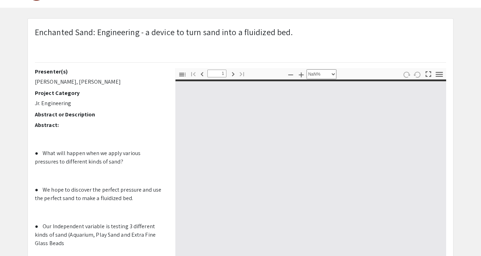 The width and height of the screenshot is (481, 256). Describe the element at coordinates (100, 158) in the screenshot. I see `p: ● What will happen when we apply various pressures to different kinds of sand?` at that location.